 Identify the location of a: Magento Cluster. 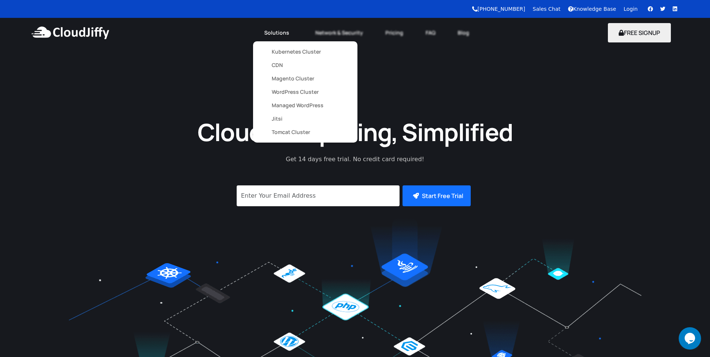
(305, 79).